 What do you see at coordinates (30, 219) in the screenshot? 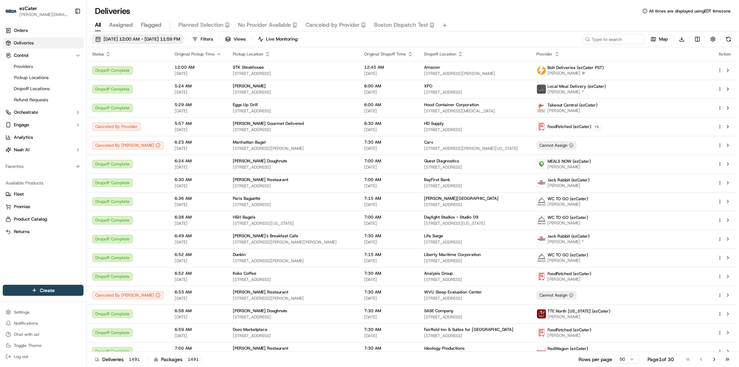
I see `span: Product Catalog` at bounding box center [30, 219].